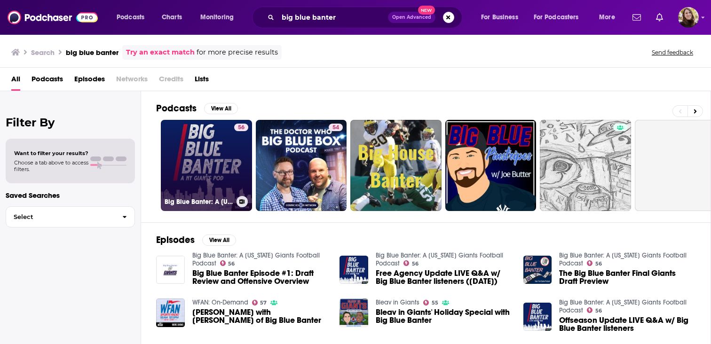 The width and height of the screenshot is (711, 344). Describe the element at coordinates (444, 317) in the screenshot. I see `span: Bleav in Giants' Holiday Special with Big Blue Banter` at that location.